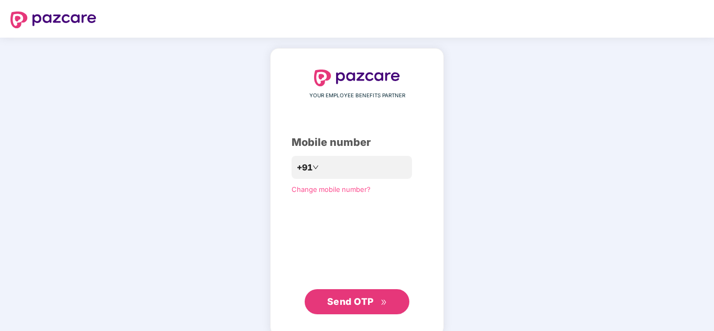 The width and height of the screenshot is (714, 331). What do you see at coordinates (384, 303) in the screenshot?
I see `span: double-right` at bounding box center [384, 303].